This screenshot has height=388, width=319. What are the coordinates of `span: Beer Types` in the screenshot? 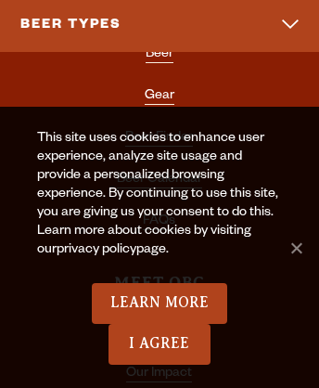 It's located at (70, 26).